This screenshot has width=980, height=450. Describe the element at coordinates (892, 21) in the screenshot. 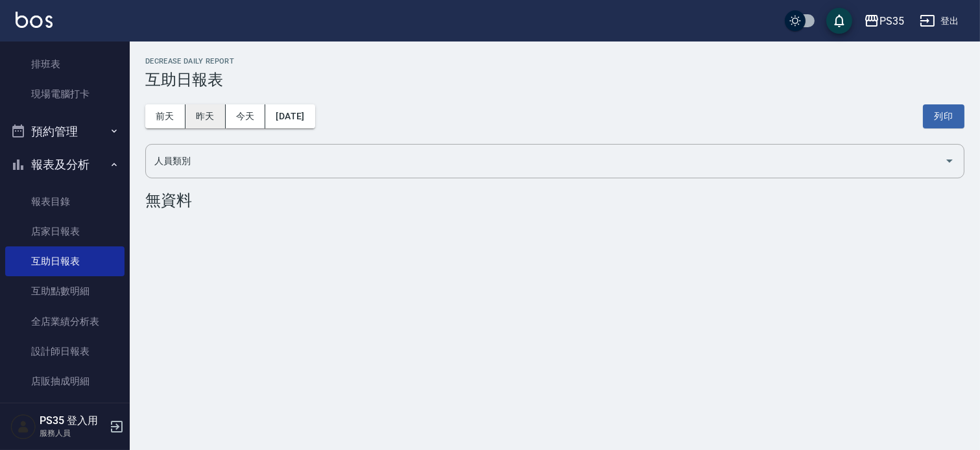

I see `div: PS35` at that location.